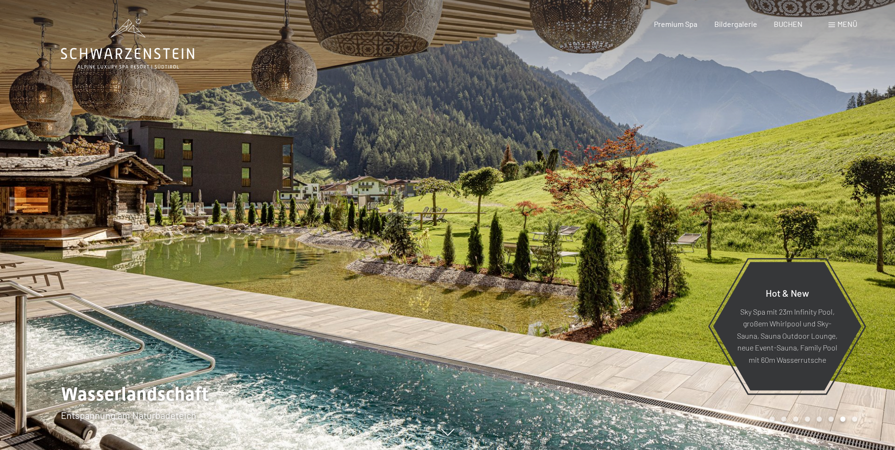 The height and width of the screenshot is (450, 895). What do you see at coordinates (831, 419) in the screenshot?
I see `div: Carousel Page 6` at bounding box center [831, 419].